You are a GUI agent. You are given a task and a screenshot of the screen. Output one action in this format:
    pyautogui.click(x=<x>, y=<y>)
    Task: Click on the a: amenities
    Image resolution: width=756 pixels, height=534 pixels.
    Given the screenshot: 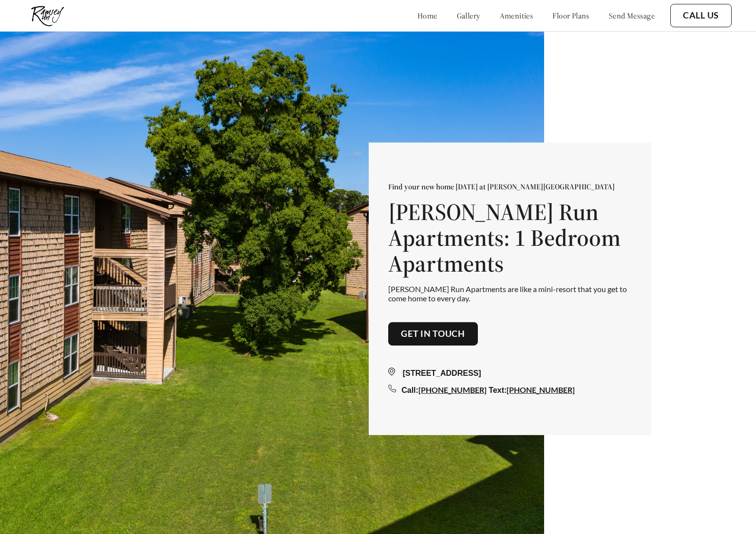 What is the action you would take?
    pyautogui.click(x=516, y=15)
    